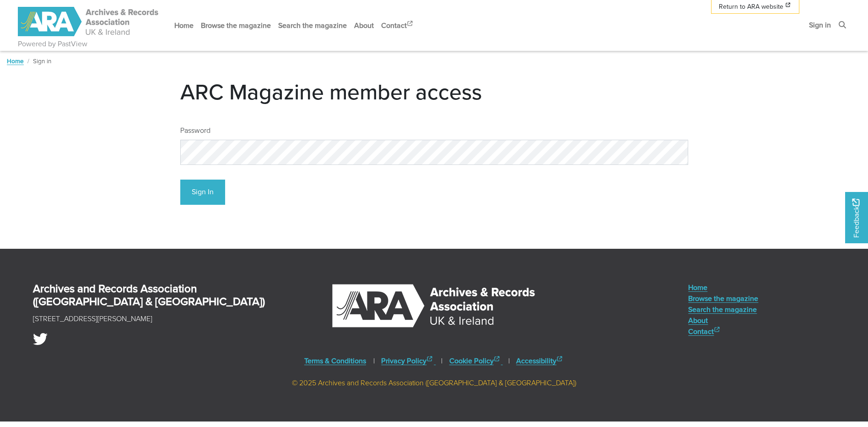 This screenshot has height=427, width=868. Describe the element at coordinates (750, 6) in the screenshot. I see `span: Return to ARA website` at that location.